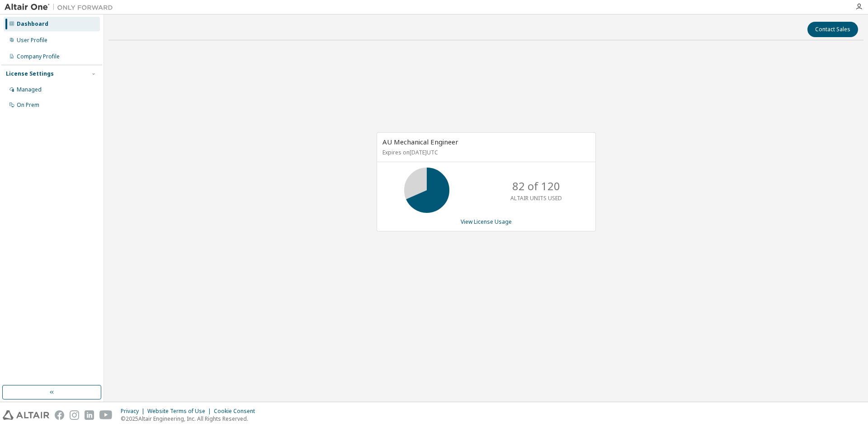 The height and width of the screenshot is (428, 868). I want to click on p: © 2025 Altair Engineering, Inc. All Rights Reserved., so click(190, 418).